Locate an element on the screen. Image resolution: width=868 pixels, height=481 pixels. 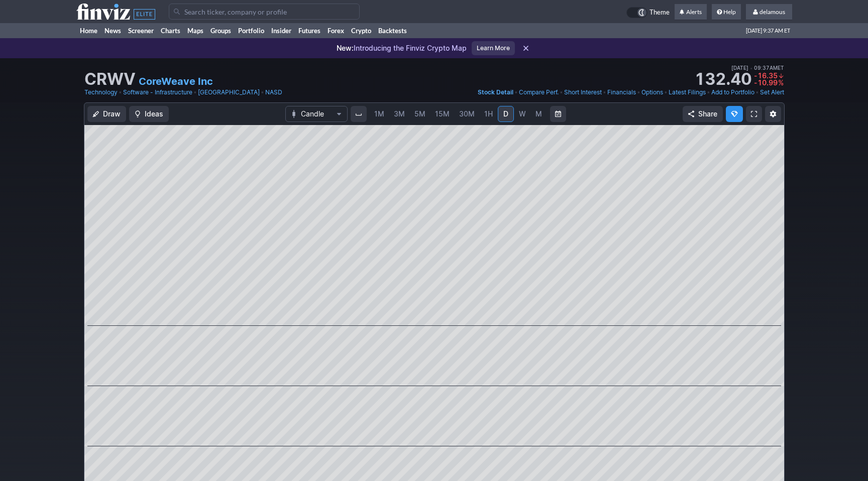
input: Search is located at coordinates (264, 12).